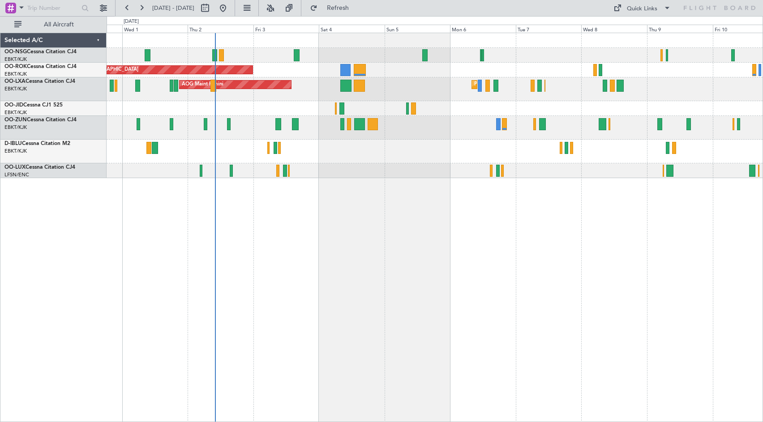 This screenshot has height=422, width=763. Describe the element at coordinates (53, 25) in the screenshot. I see `button: All Aircraft` at that location.